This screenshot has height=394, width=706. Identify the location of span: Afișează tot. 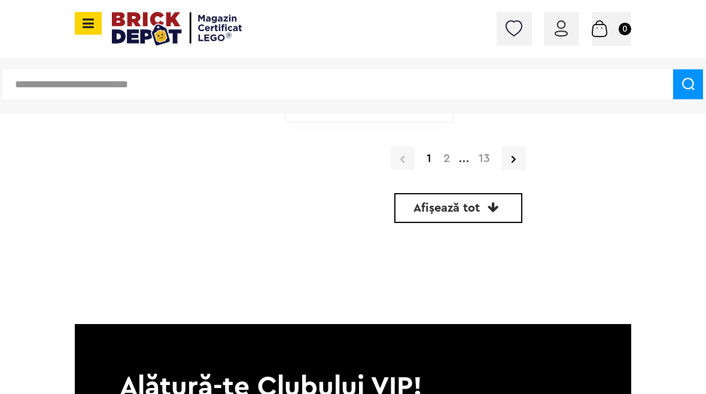
(446, 208).